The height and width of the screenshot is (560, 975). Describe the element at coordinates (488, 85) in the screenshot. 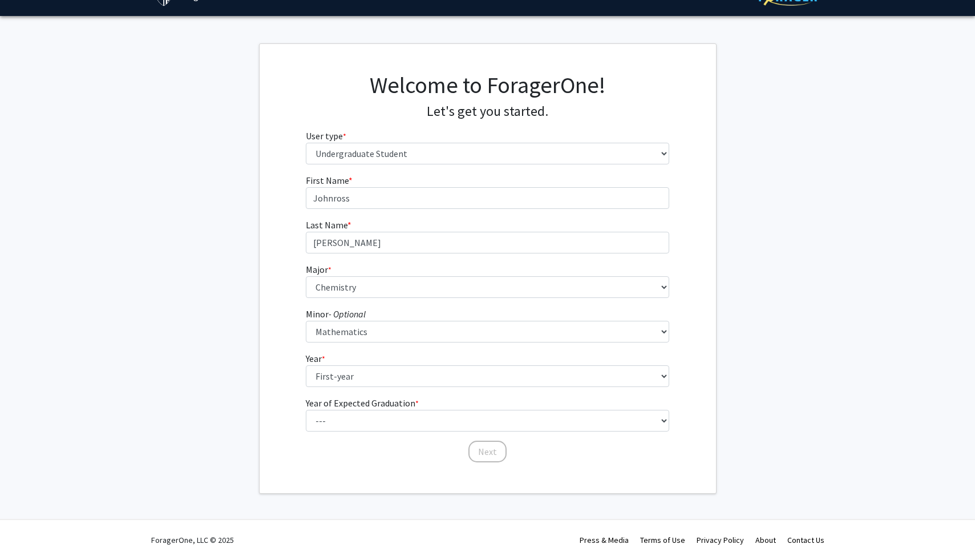

I see `h1: Welcome to ForagerOne!` at that location.